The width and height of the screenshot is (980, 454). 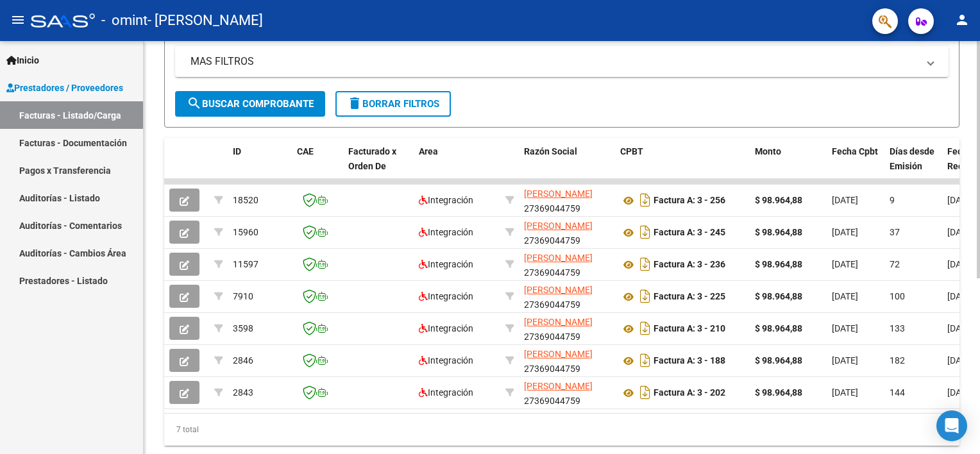 I want to click on span: Borrar Filtros, so click(x=393, y=104).